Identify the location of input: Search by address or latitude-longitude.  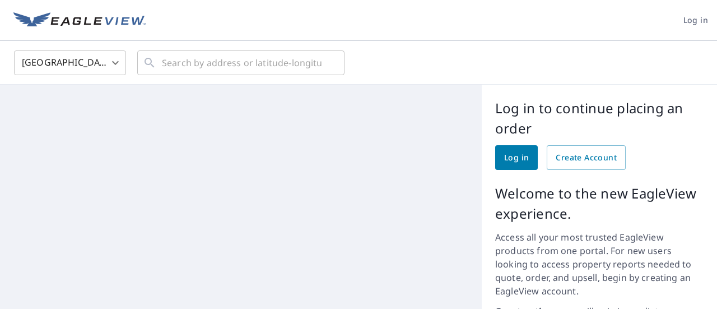
(242, 63).